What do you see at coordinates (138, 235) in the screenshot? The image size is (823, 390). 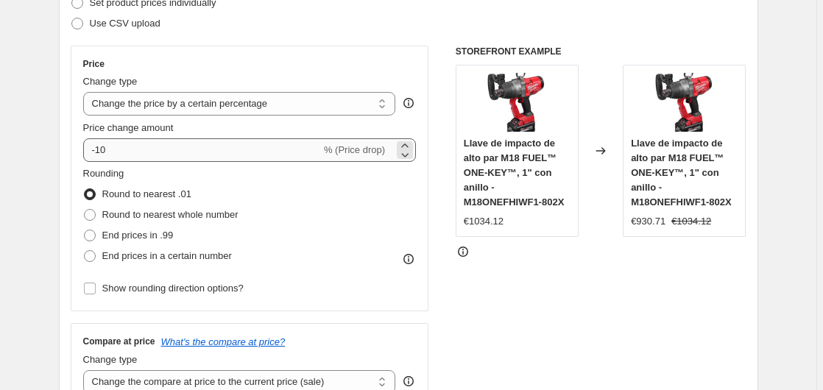 I see `span: End prices in .99` at bounding box center [138, 235].